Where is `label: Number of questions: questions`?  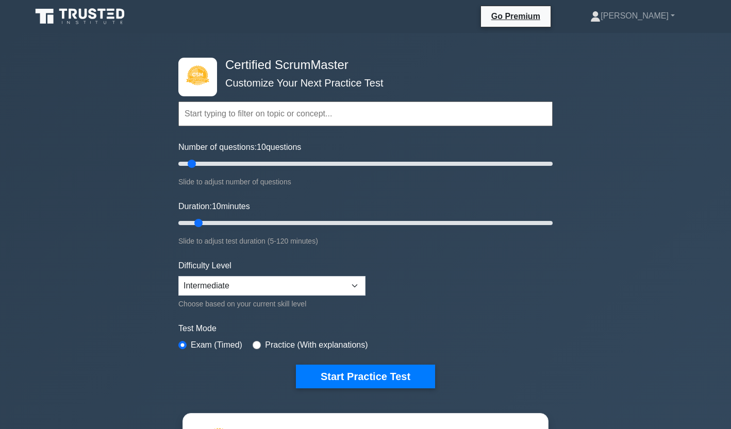
label: Number of questions: questions is located at coordinates (240, 147).